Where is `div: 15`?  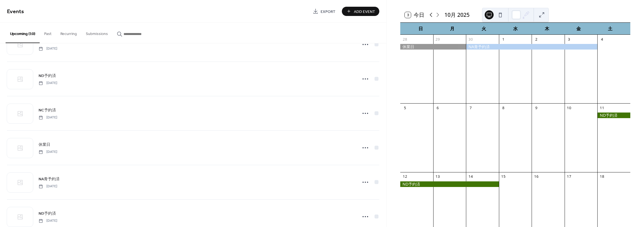 div: 15 is located at coordinates (504, 177).